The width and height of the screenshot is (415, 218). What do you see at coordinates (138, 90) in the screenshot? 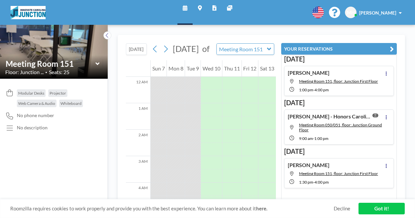
I see `div: 12 AM` at bounding box center [138, 90].